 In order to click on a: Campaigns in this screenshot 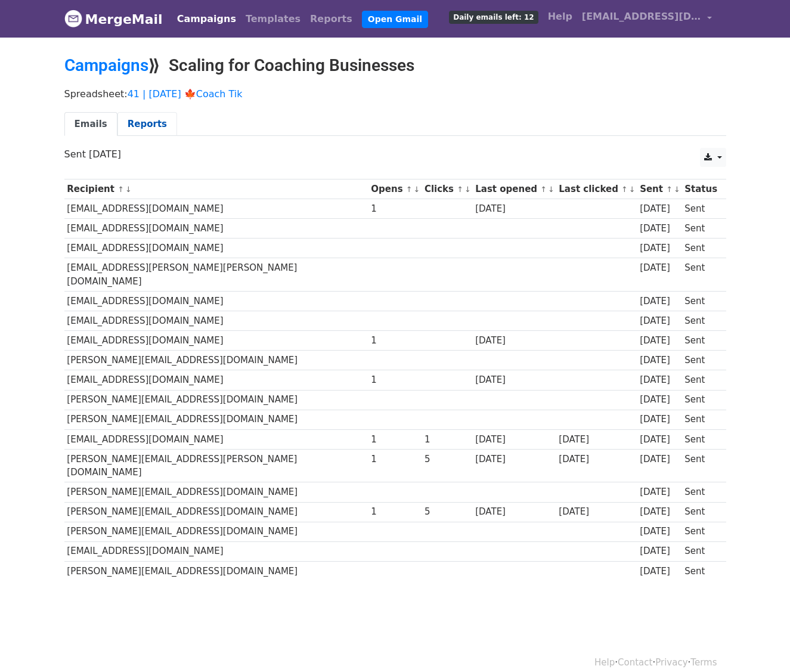, I will do `click(106, 65)`.